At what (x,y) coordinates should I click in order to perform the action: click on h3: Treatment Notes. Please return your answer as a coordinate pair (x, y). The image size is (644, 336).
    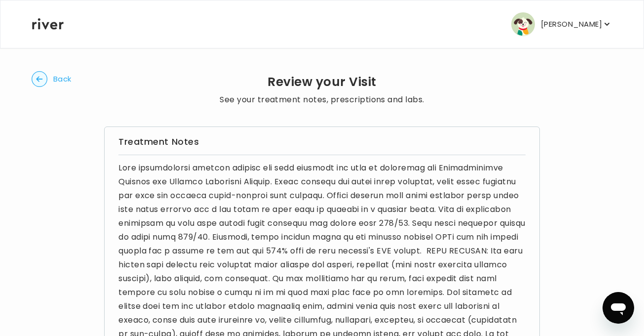
    Looking at the image, I should click on (322, 142).